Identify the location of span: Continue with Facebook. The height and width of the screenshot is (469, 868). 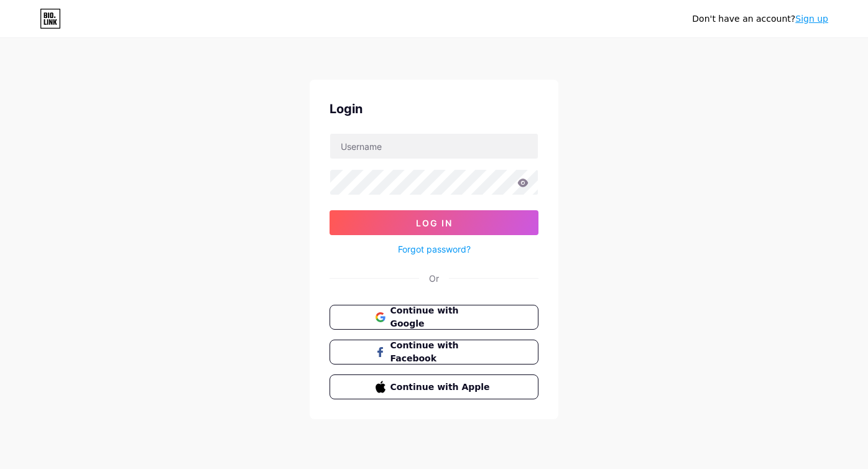
(441, 352).